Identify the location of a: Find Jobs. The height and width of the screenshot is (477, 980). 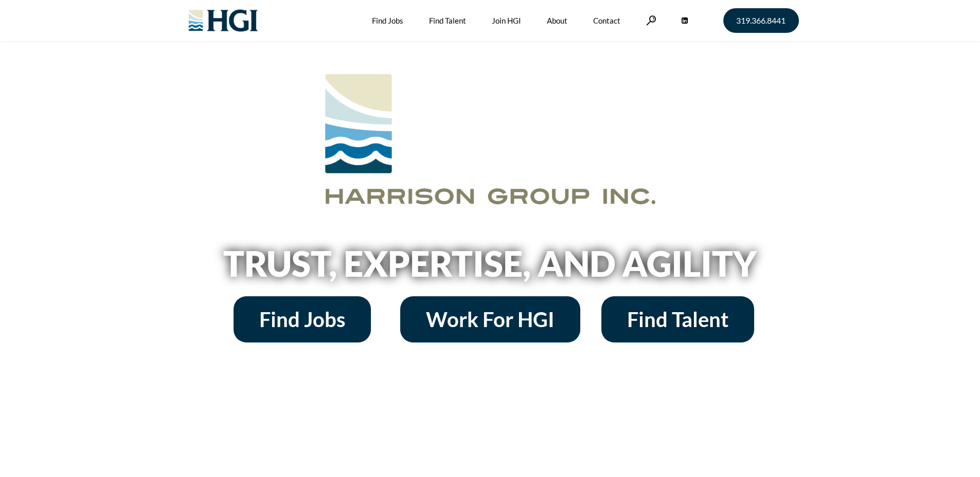
(302, 320).